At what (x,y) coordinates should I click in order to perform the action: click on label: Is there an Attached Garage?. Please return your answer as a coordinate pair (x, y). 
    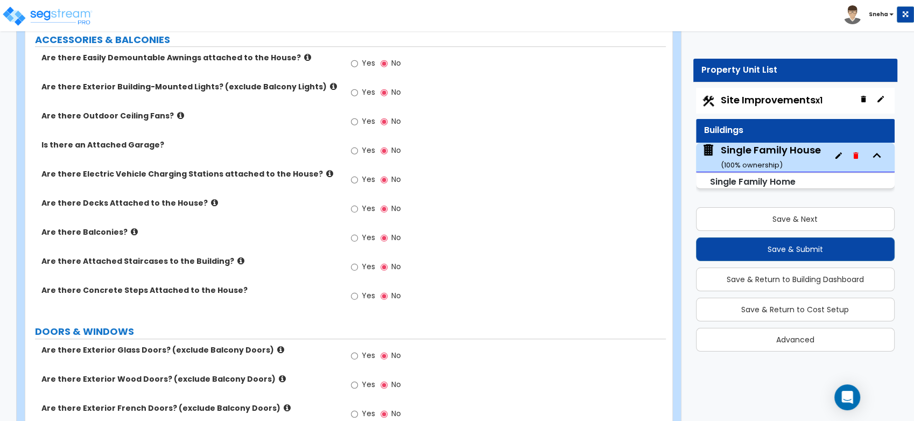
    Looking at the image, I should click on (189, 145).